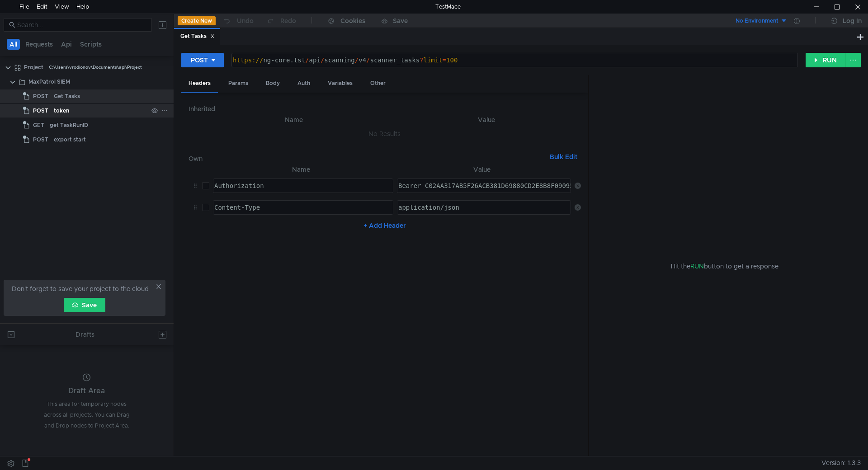 The height and width of the screenshot is (470, 868). What do you see at coordinates (384, 134) in the screenshot?
I see `nz-embed-empty: No Results` at bounding box center [384, 134].